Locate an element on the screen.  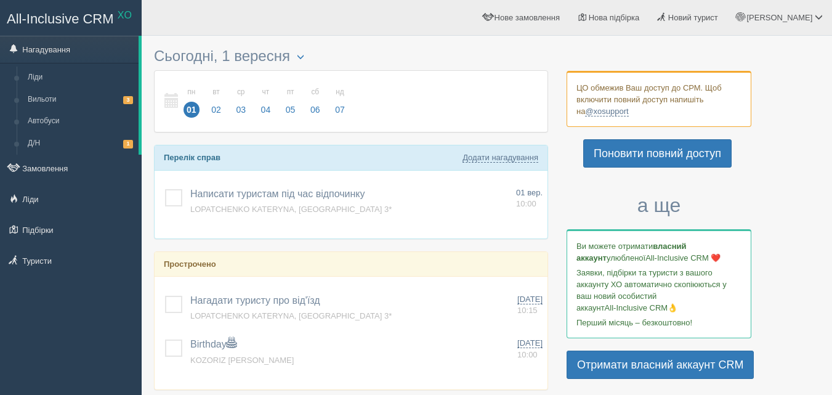
a: @xosupport is located at coordinates (606, 111).